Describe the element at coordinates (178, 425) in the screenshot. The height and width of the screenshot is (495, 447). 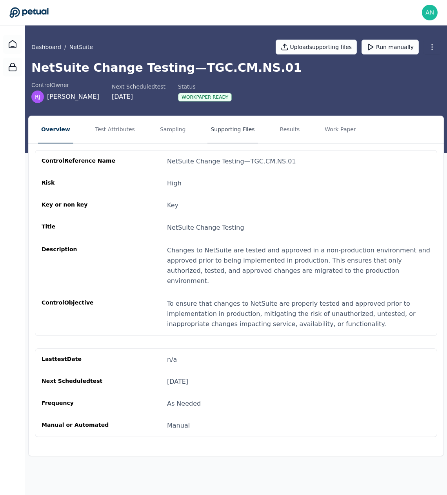
I see `div: Manual` at that location.